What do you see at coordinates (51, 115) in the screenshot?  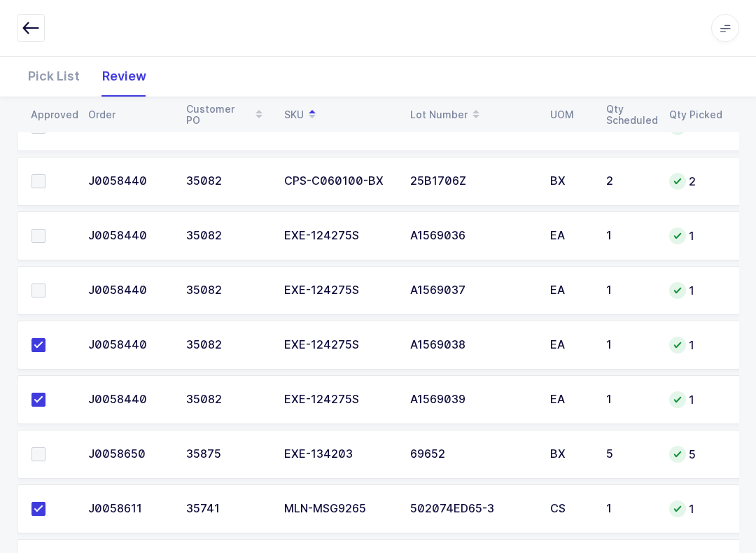 I see `div: Approved` at bounding box center [51, 115].